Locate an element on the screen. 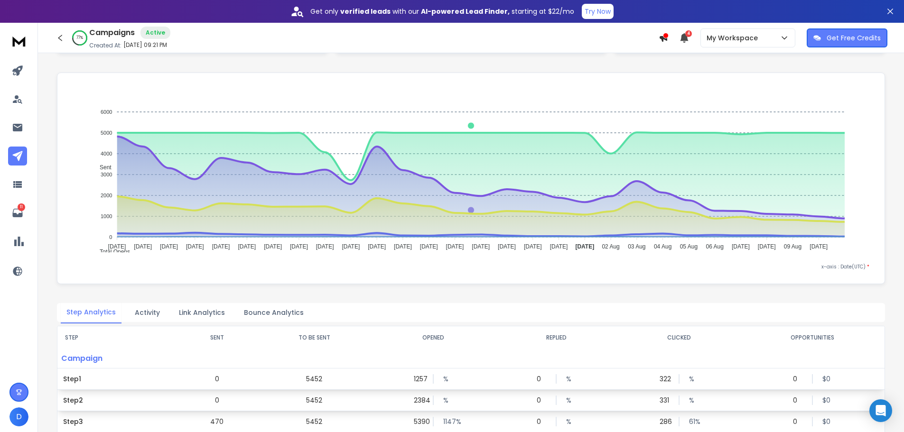 The height and width of the screenshot is (432, 904). p: My Workspace is located at coordinates (734, 38).